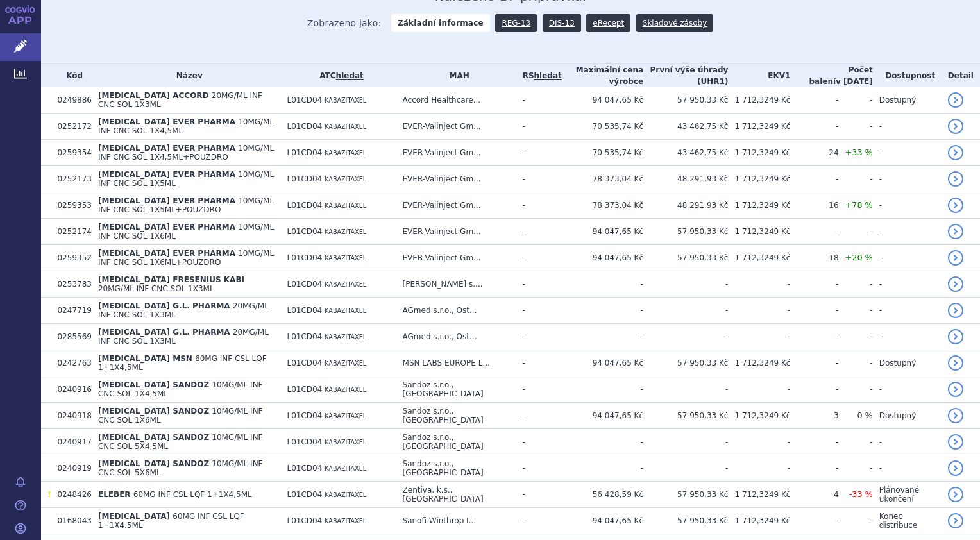  What do you see at coordinates (71, 389) in the screenshot?
I see `td: 0240916` at bounding box center [71, 389].